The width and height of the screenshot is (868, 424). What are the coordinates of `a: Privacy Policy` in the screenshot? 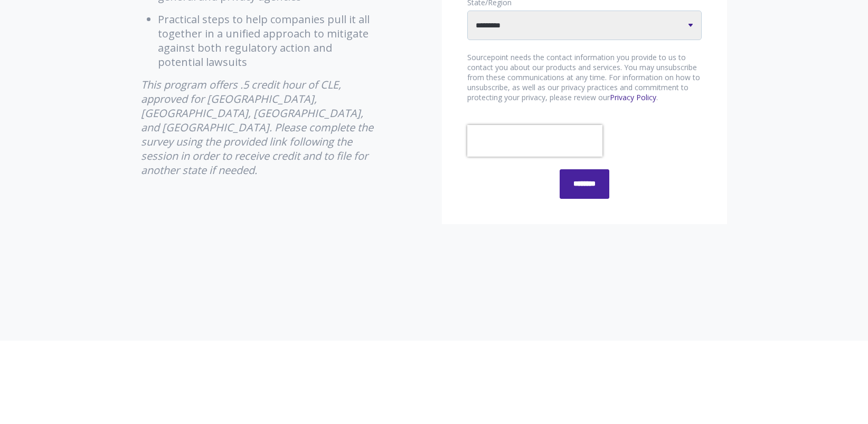 It's located at (632, 97).